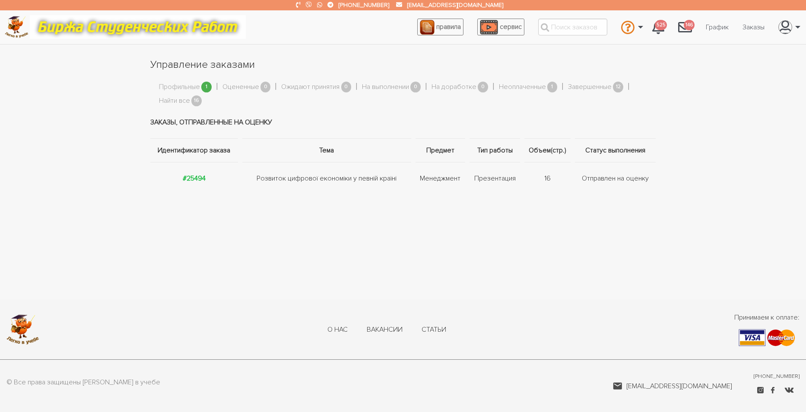  What do you see at coordinates (753, 27) in the screenshot?
I see `a: Заказы` at bounding box center [753, 27].